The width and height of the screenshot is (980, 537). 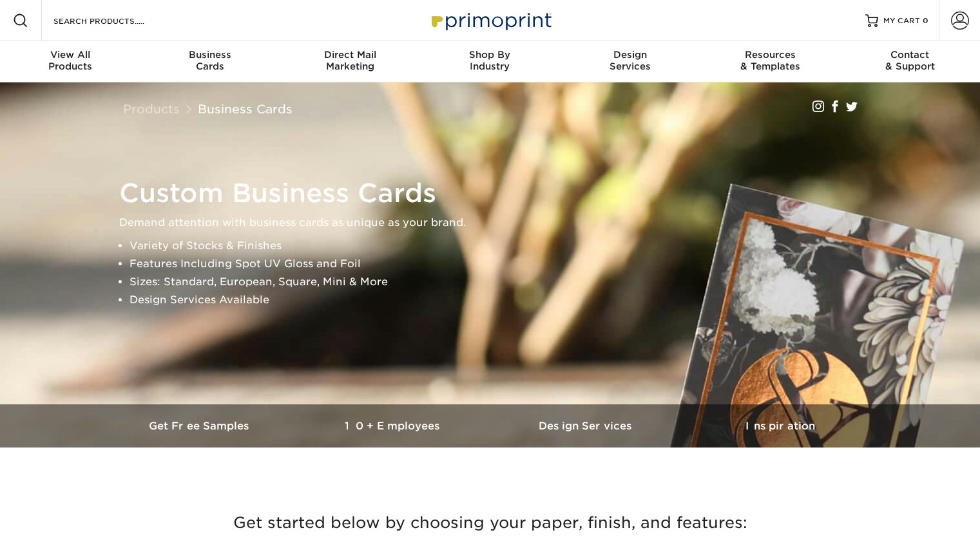 What do you see at coordinates (910, 62) in the screenshot?
I see `a: Contact& Support` at bounding box center [910, 62].